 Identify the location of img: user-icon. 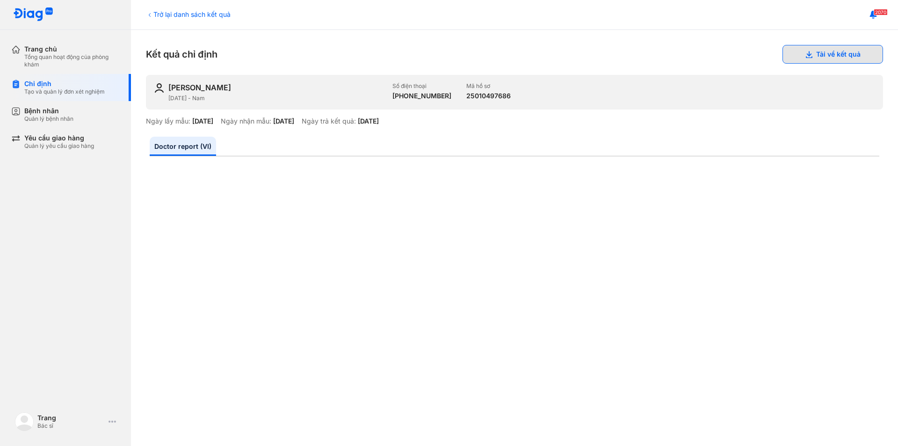
(159, 88).